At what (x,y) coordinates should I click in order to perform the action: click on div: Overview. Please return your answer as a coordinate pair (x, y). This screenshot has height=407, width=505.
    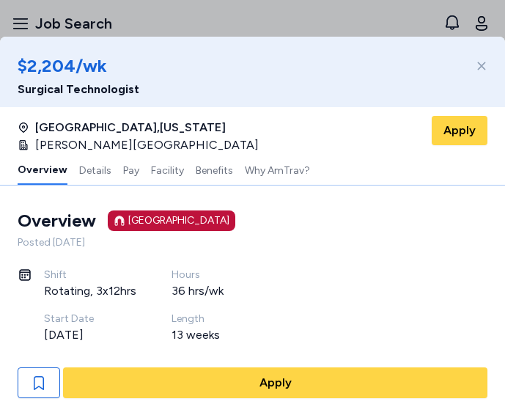
    Looking at the image, I should click on (56, 221).